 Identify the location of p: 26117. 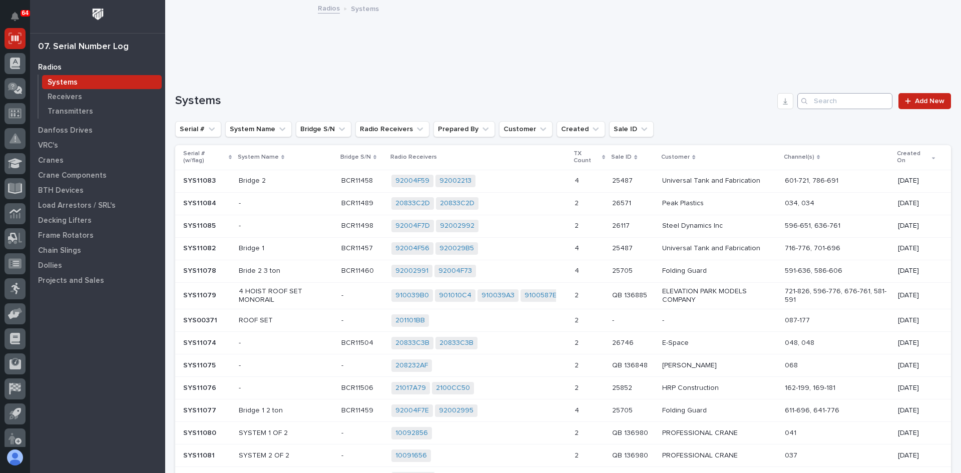
(622, 225).